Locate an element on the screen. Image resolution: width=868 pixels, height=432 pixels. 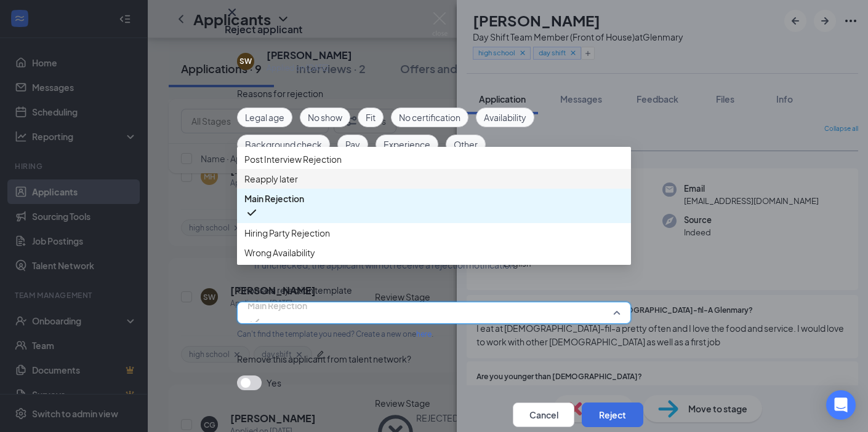
div: SW is located at coordinates (245, 61).